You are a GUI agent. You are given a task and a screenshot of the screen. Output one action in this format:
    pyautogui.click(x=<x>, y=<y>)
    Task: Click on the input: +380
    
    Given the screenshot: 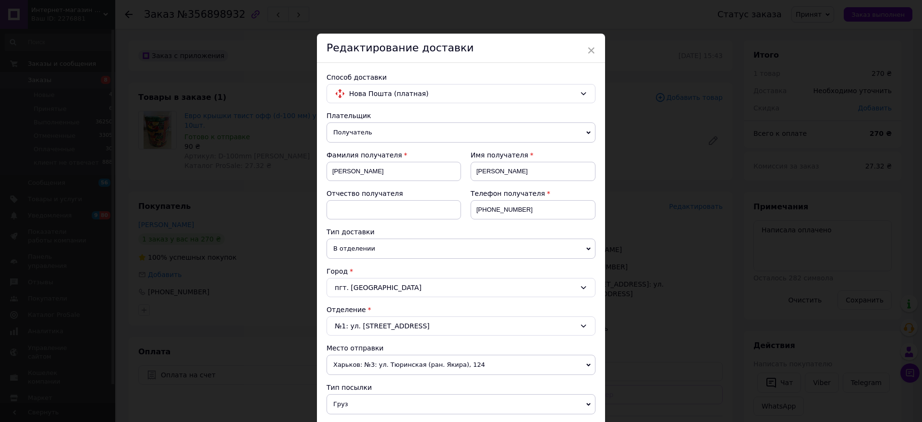 What is the action you would take?
    pyautogui.click(x=533, y=210)
    